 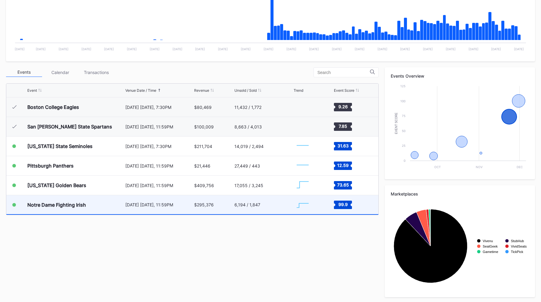 What do you see at coordinates (53, 107) in the screenshot?
I see `div: Boston College Eagles` at bounding box center [53, 107].